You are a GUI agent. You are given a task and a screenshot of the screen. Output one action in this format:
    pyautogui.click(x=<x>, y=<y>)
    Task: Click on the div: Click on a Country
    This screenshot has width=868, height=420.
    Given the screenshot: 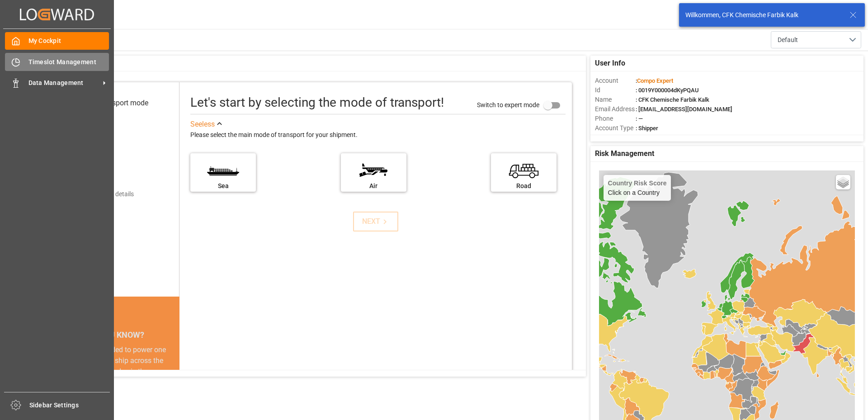 What is the action you would take?
    pyautogui.click(x=637, y=187)
    